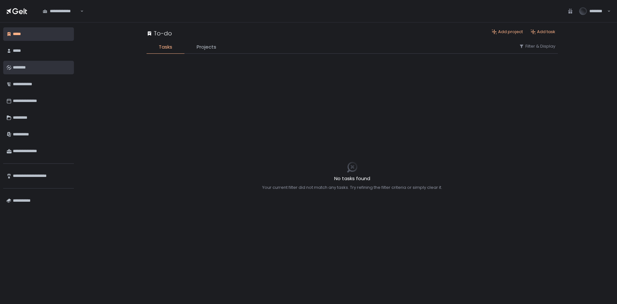 The height and width of the screenshot is (304, 617). Describe the element at coordinates (543, 32) in the screenshot. I see `button: Add task` at that location.